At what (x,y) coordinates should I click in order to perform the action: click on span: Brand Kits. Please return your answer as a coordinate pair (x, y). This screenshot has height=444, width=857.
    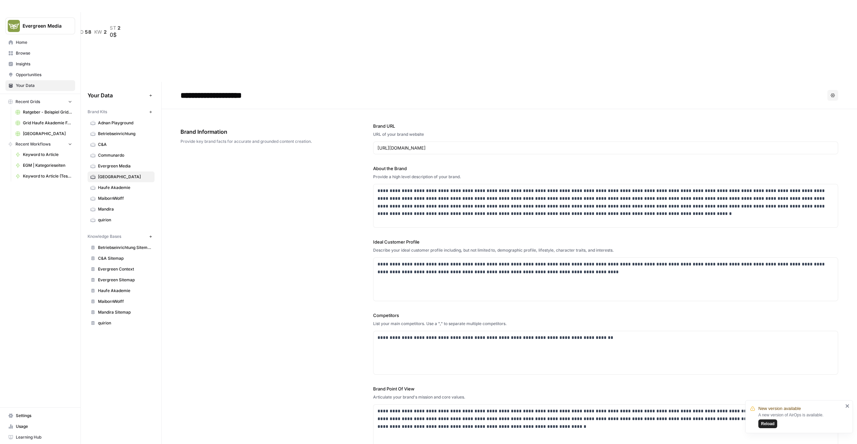
    Looking at the image, I should click on (97, 112).